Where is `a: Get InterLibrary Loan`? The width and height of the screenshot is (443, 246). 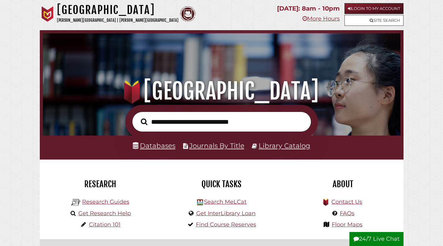 a: Get InterLibrary Loan is located at coordinates (226, 213).